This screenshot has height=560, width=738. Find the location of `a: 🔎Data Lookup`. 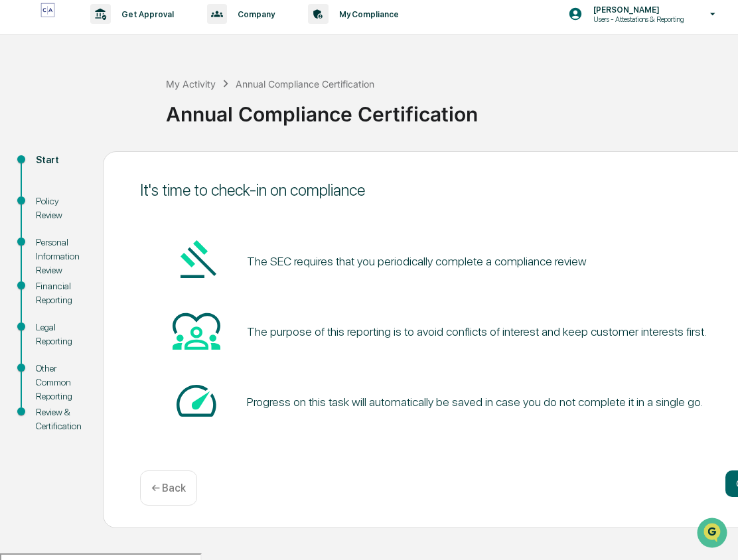

a: 🔎Data Lookup is located at coordinates (48, 199).